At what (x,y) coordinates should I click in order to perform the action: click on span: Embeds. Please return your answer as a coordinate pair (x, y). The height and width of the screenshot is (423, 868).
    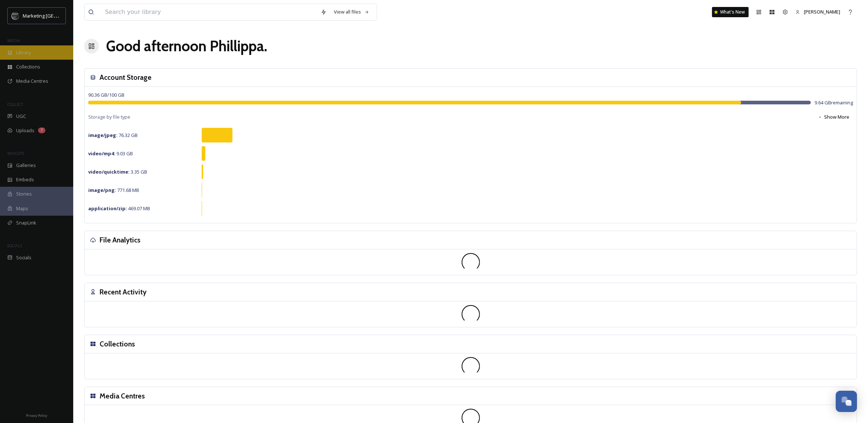
    Looking at the image, I should click on (25, 180).